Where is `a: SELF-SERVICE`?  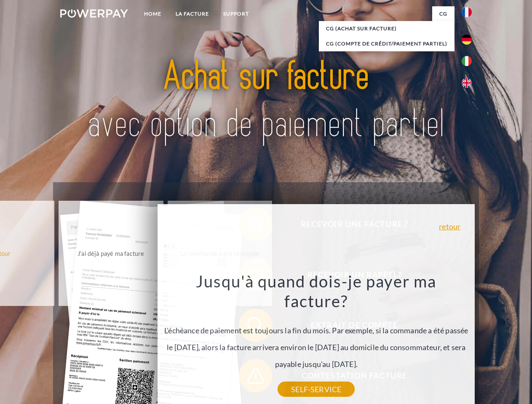 a: SELF-SERVICE is located at coordinates (316, 389).